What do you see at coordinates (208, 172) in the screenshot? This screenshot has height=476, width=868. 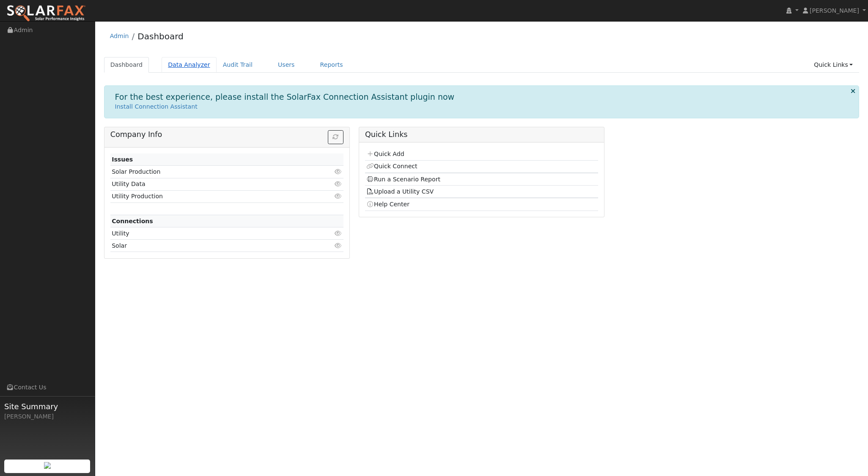 I see `td: Solar Production` at bounding box center [208, 172].